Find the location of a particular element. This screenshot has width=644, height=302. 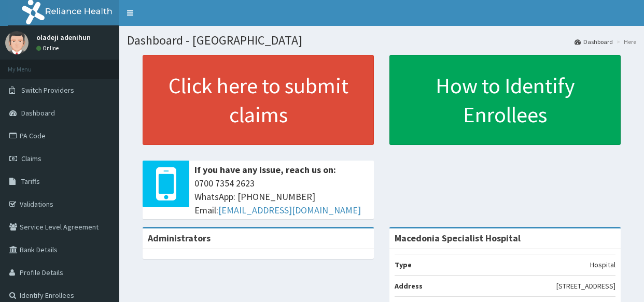

b: Administrators is located at coordinates (179, 238).